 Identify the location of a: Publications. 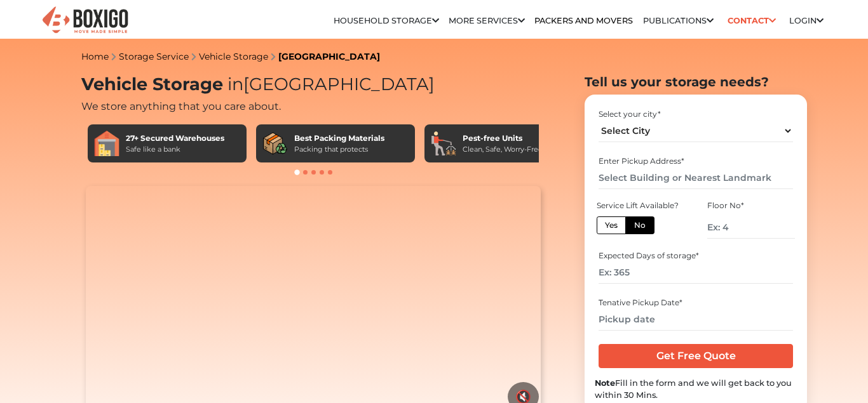
(678, 21).